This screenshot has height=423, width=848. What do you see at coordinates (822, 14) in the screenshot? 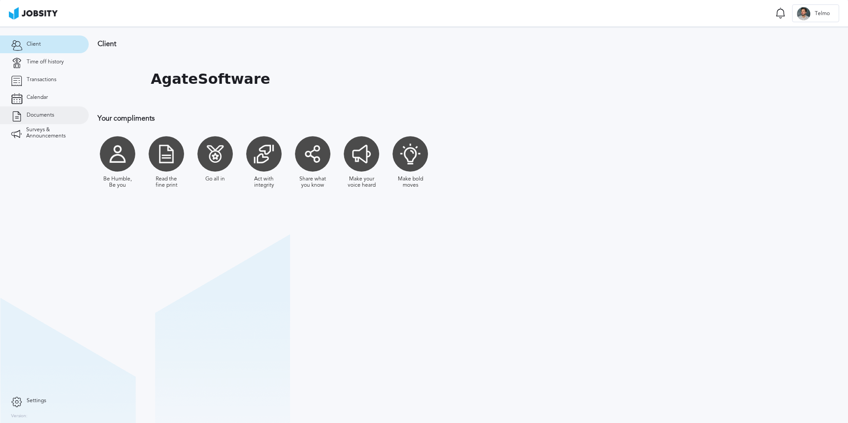
I see `span: Telmo` at bounding box center [822, 14].